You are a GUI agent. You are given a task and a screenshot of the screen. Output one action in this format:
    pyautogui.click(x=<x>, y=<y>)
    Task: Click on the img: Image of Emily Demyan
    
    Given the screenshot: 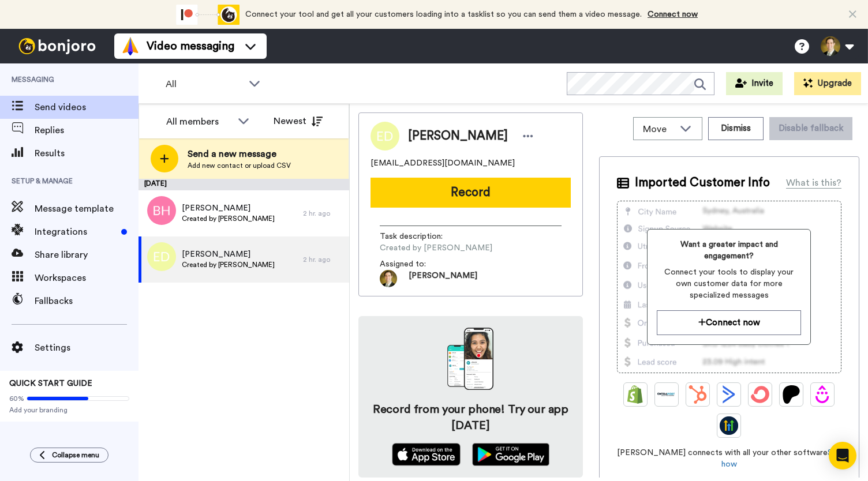 What is the action you would take?
    pyautogui.click(x=385, y=136)
    